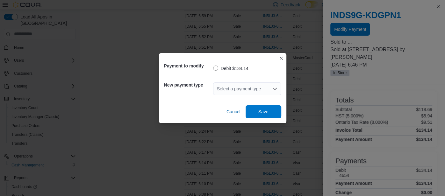 This screenshot has width=445, height=196. What do you see at coordinates (234, 112) in the screenshot?
I see `span: Cancel` at bounding box center [234, 112].